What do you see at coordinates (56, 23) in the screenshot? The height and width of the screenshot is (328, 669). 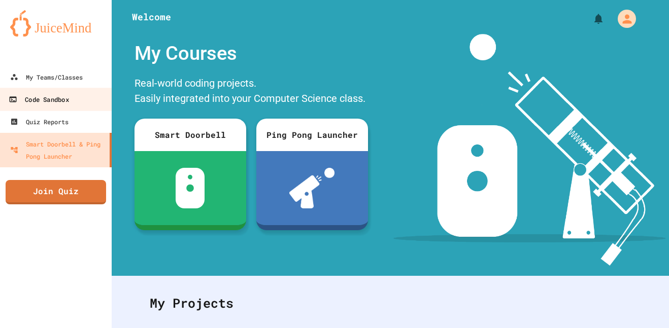 I see `img: logo-orange.svg` at bounding box center [56, 23].